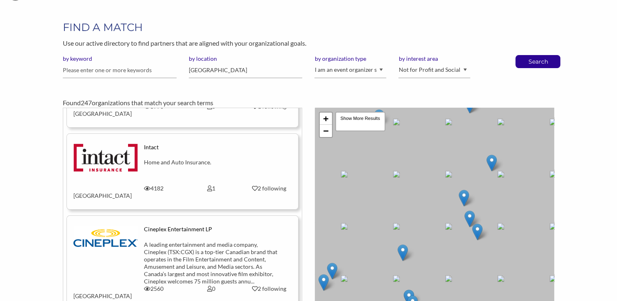  Describe the element at coordinates (106, 238) in the screenshot. I see `img: symntljoc8uqubyg5x87` at that location.